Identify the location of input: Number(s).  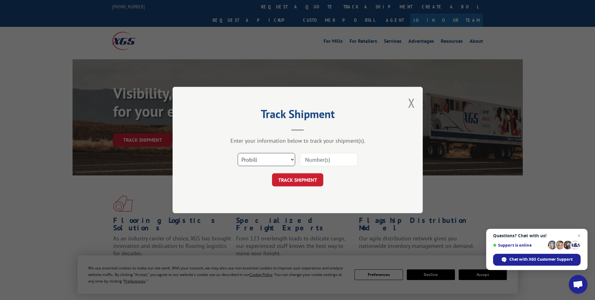
(328, 160).